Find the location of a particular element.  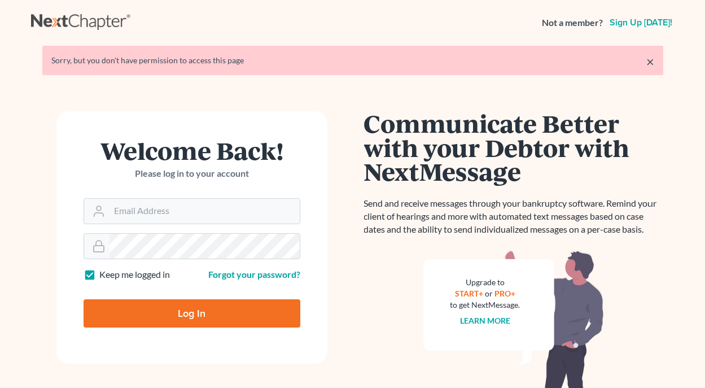

a: Forgot your password? is located at coordinates (254, 274).